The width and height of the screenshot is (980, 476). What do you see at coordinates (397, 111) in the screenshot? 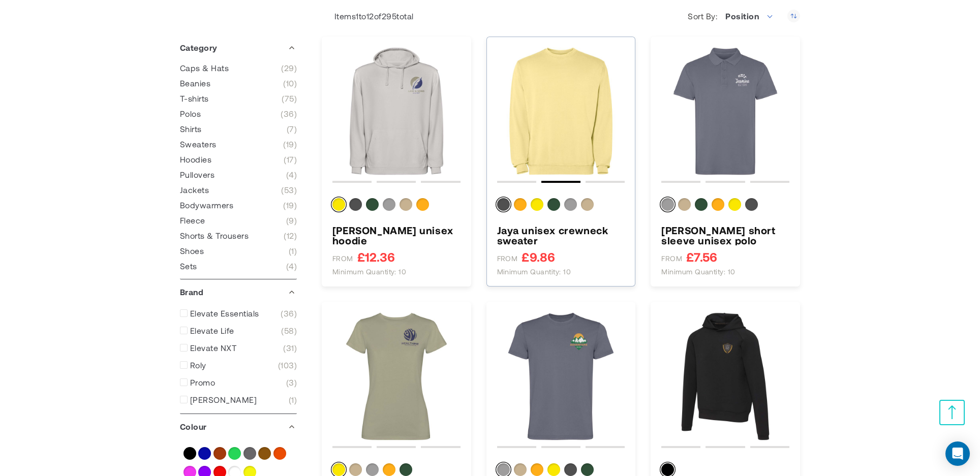
I see `img: Kenia unisex hoodie` at bounding box center [397, 111].